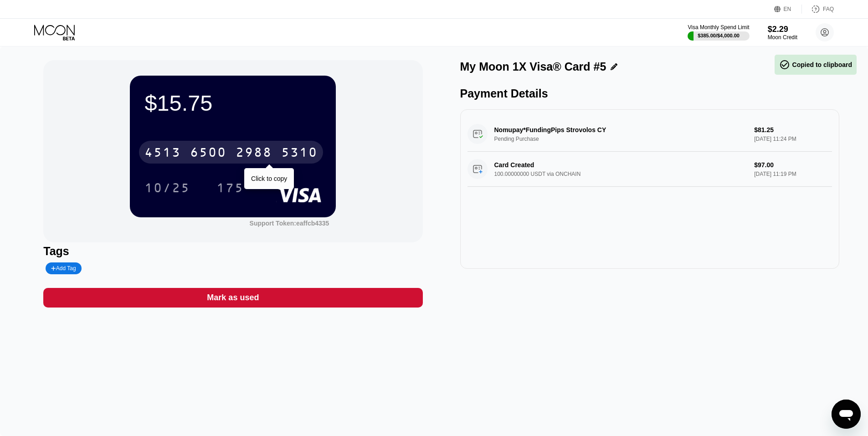 The height and width of the screenshot is (436, 868). What do you see at coordinates (718, 28) in the screenshot?
I see `div: Visa Monthly Spend Limit` at bounding box center [718, 28].